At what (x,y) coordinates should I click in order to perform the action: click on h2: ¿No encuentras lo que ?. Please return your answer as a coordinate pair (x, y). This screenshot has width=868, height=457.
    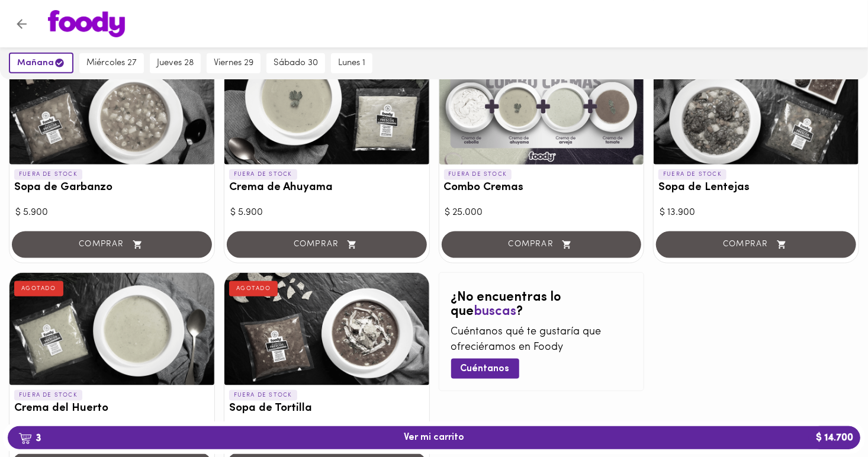
    Looking at the image, I should click on (542, 305).